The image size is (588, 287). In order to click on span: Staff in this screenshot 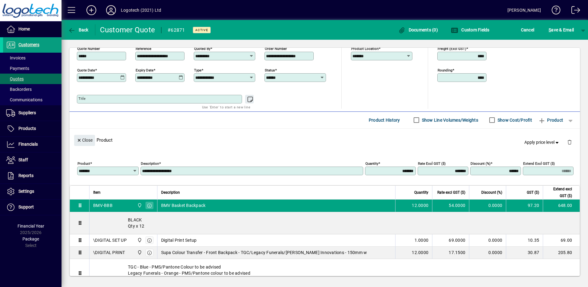, I will do `click(23, 160)`.